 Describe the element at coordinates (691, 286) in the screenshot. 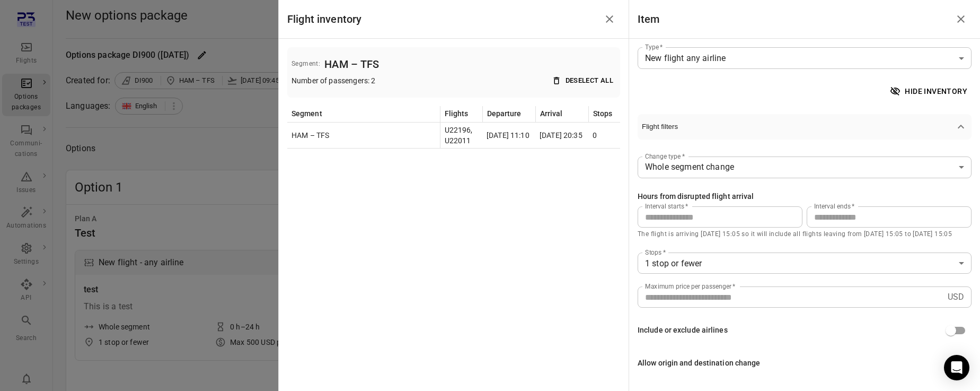

I see `label: Maximum price per passenger` at that location.